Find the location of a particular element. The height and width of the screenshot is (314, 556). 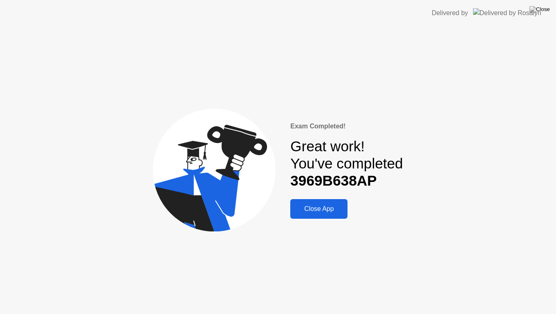

div: Exam Completed! is located at coordinates (346, 126).